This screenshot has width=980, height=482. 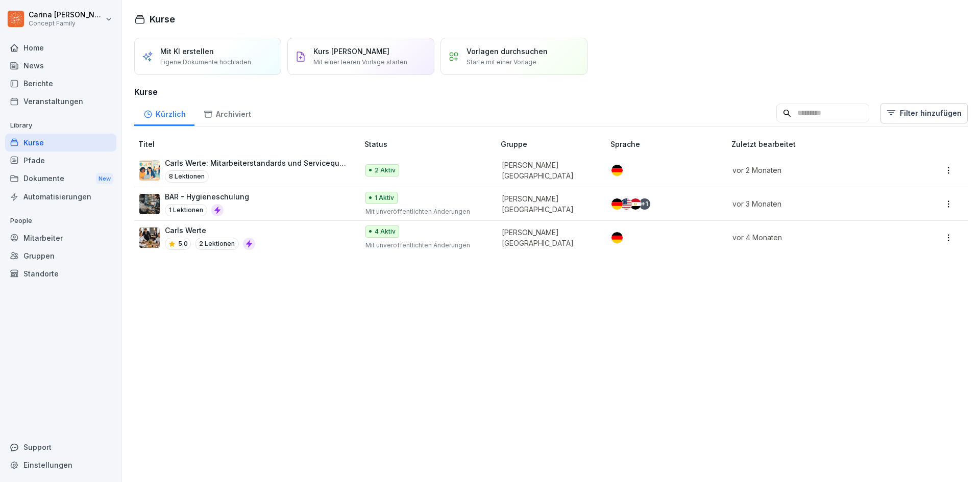 I want to click on p: 5.0, so click(x=183, y=244).